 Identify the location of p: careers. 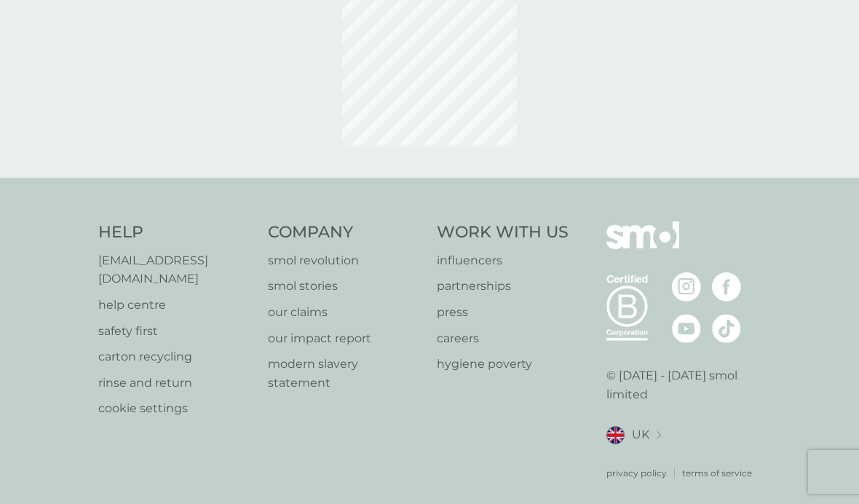
(502, 339).